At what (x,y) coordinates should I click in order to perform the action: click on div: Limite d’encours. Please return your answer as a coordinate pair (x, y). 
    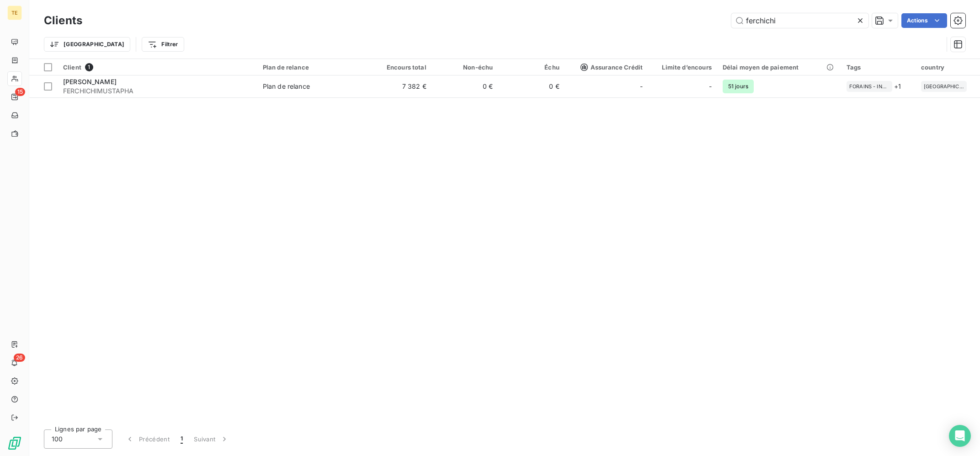
    Looking at the image, I should click on (683, 67).